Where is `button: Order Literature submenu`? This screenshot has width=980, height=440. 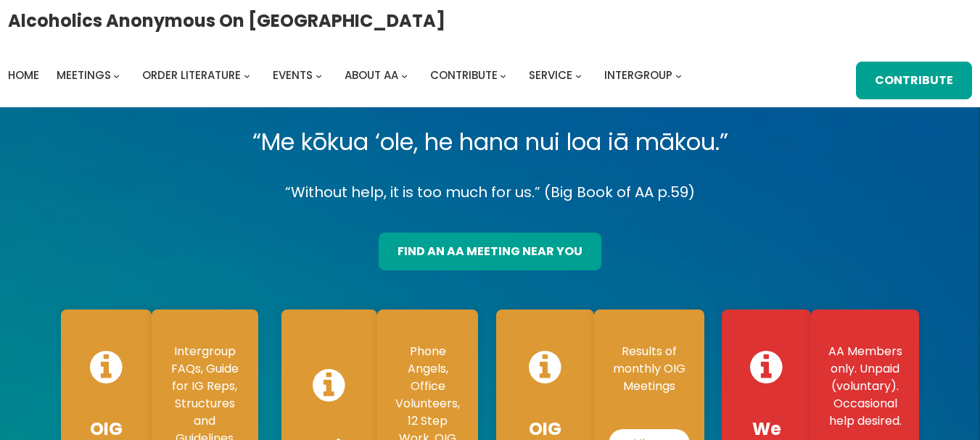 button: Order Literature submenu is located at coordinates (247, 75).